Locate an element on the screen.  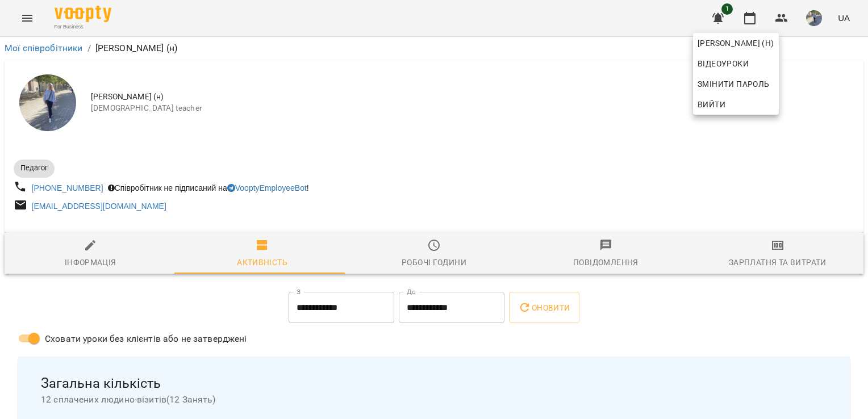
span: Відеоуроки is located at coordinates (723, 64).